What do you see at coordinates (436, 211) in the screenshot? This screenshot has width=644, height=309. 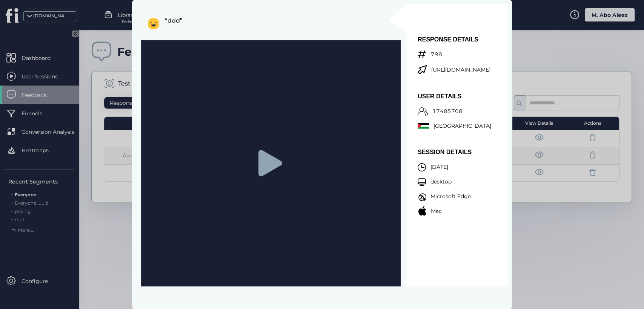 I see `p: Mac` at bounding box center [436, 211].